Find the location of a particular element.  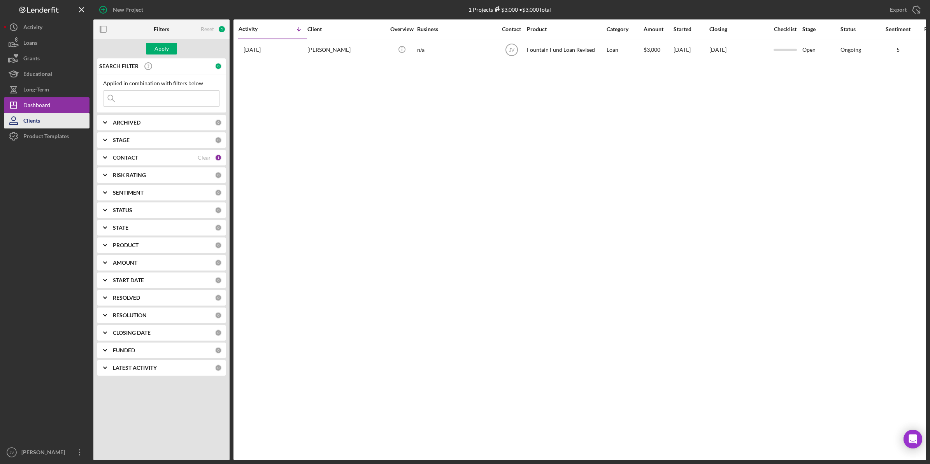

div: $3,000 is located at coordinates (505, 9).